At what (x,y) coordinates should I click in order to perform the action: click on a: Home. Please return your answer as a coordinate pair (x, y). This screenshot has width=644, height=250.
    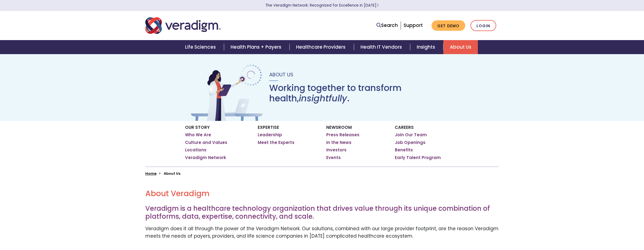
    Looking at the image, I should click on (151, 173).